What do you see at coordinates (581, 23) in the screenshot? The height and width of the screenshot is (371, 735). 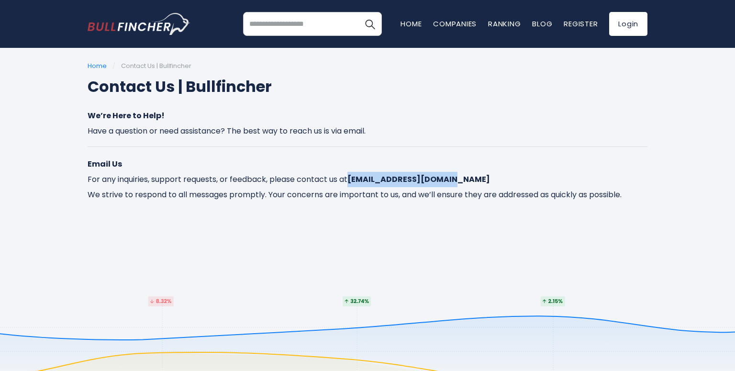 I see `a: Register` at bounding box center [581, 23].